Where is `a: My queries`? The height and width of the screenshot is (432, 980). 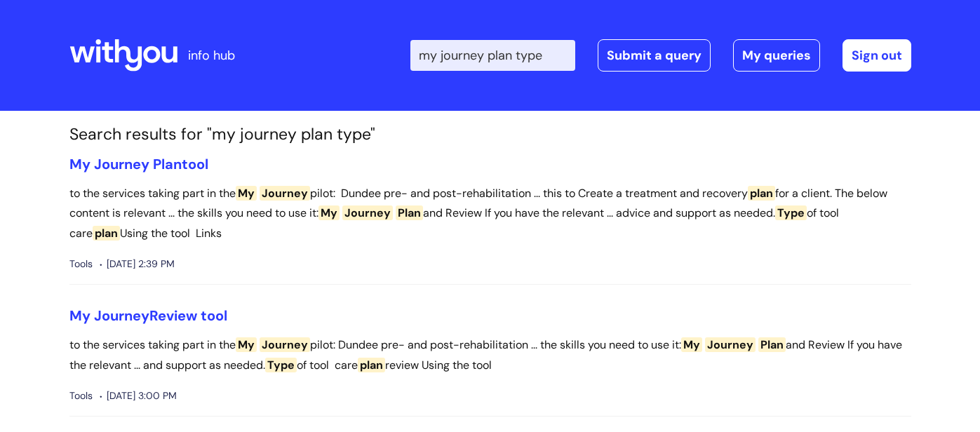
a: My queries is located at coordinates (777, 55).